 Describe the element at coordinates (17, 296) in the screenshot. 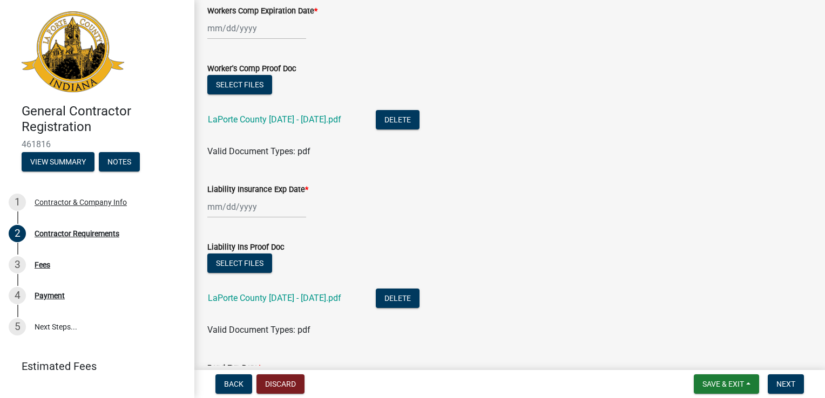

I see `div: 4` at that location.